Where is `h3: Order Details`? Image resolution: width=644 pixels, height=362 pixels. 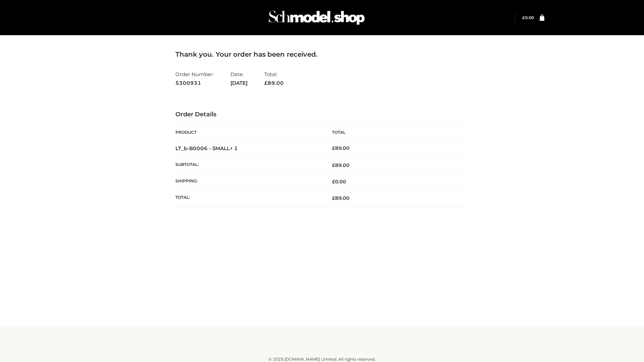 h3: Order Details is located at coordinates (322, 115).